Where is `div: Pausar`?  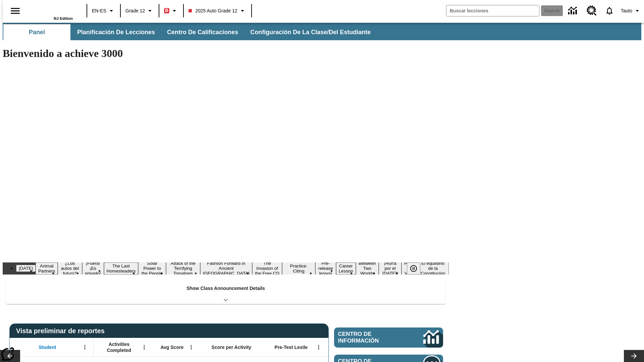 div: Pausar is located at coordinates (417, 268).